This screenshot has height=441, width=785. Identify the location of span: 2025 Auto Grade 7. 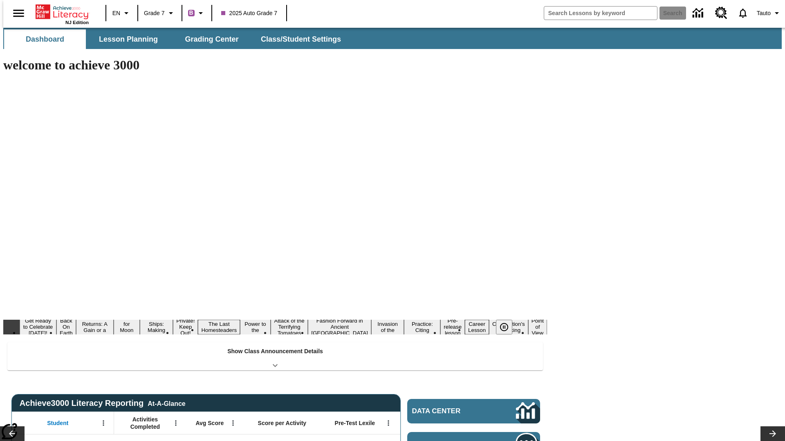
(249, 13).